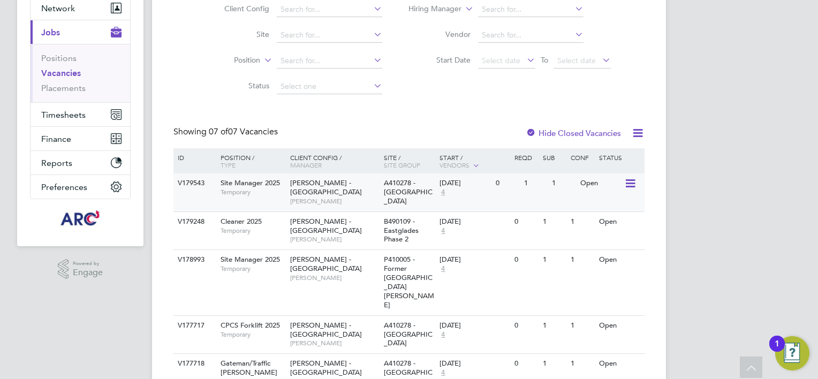 The image size is (818, 379). I want to click on button: Jobs, so click(80, 32).